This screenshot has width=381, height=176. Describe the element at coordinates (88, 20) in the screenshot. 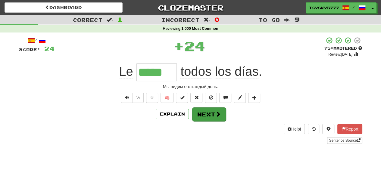

I see `span: Correct` at that location.